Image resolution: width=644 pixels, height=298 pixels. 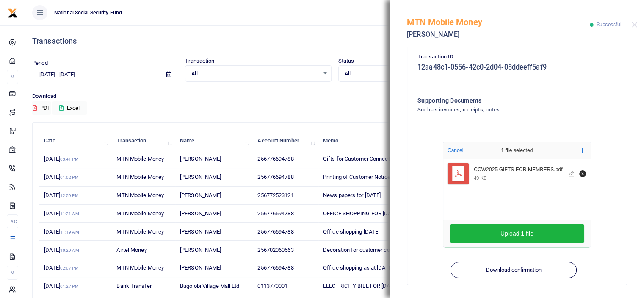 I want to click on small: 11:19 AM, so click(x=69, y=232).